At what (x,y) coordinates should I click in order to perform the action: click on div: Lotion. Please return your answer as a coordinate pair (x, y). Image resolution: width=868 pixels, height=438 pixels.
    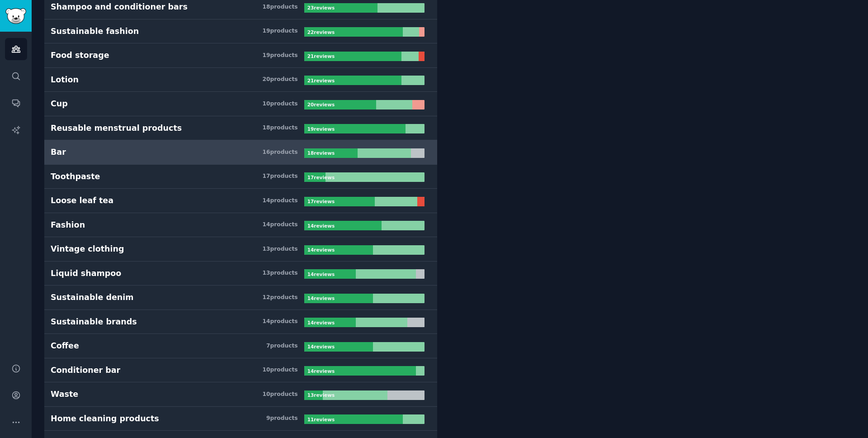
    Looking at the image, I should click on (64, 80).